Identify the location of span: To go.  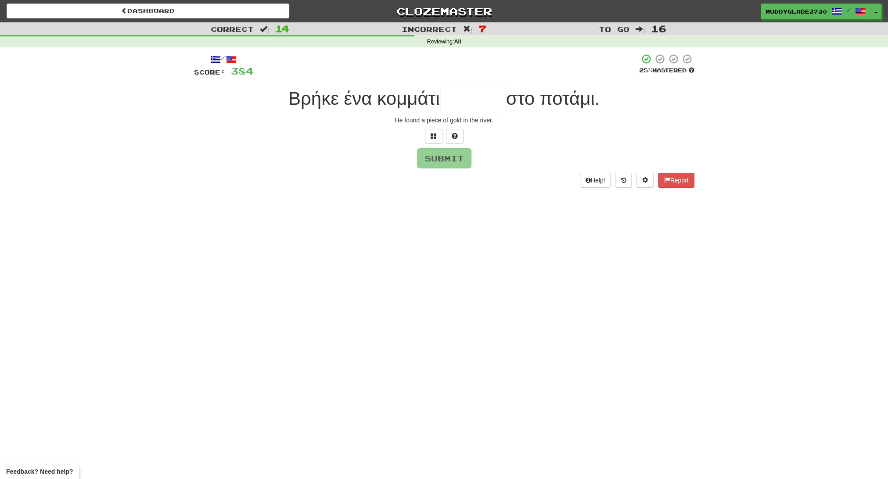
(614, 29).